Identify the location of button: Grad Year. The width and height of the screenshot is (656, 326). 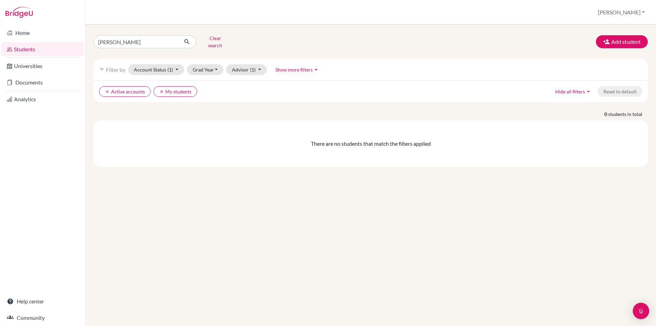
(205, 69).